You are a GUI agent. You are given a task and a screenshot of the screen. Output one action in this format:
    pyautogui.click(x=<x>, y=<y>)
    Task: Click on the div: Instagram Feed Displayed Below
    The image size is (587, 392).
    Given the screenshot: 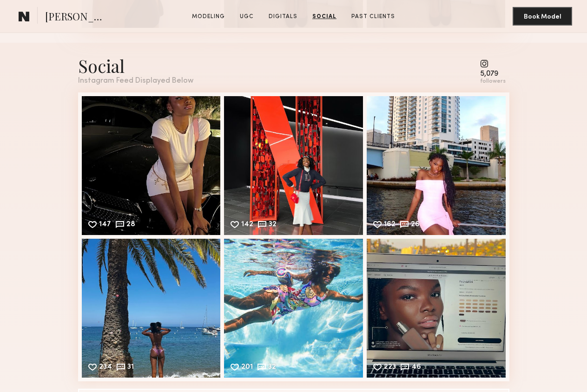 What is the action you would take?
    pyautogui.click(x=136, y=81)
    